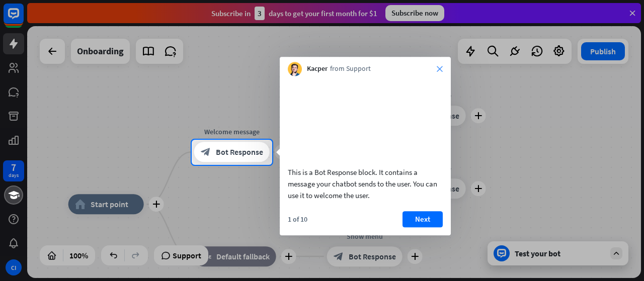 Image resolution: width=644 pixels, height=281 pixels. I want to click on span: Bot Response, so click(240, 152).